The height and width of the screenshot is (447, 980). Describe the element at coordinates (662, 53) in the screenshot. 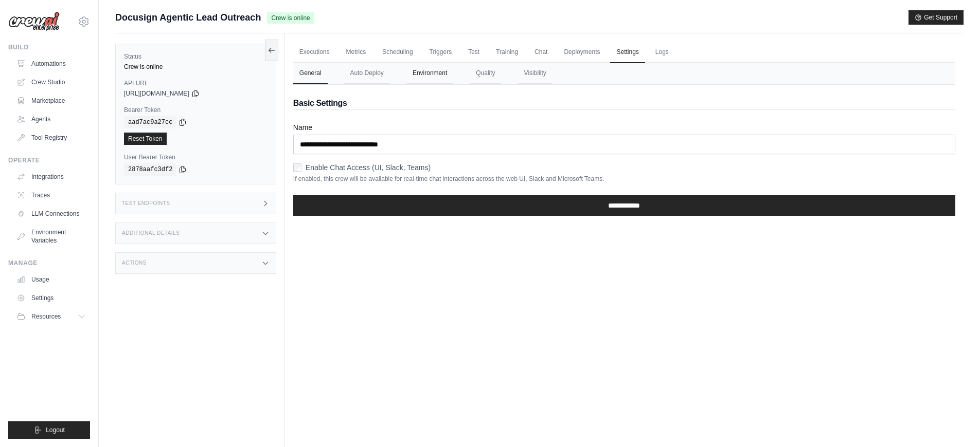

I see `a: Logs` at that location.